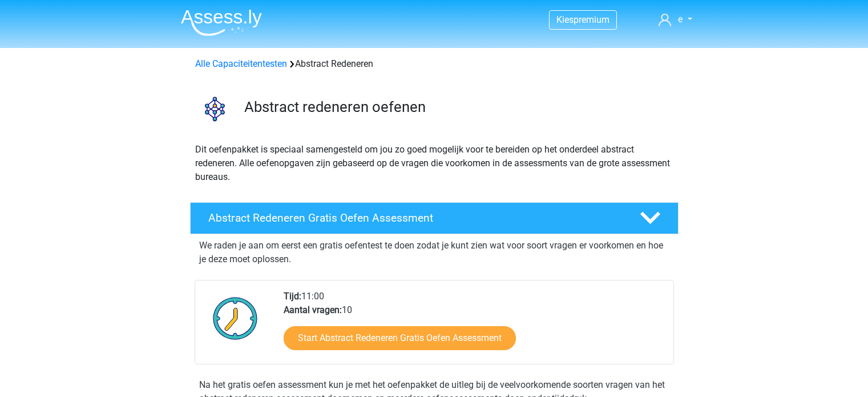  Describe the element at coordinates (235, 319) in the screenshot. I see `img: Klok` at that location.